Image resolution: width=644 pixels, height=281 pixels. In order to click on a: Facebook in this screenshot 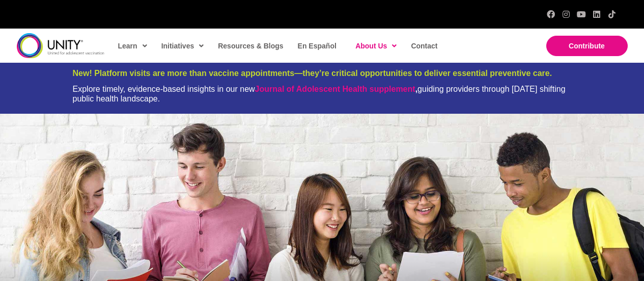, I will do `click(551, 14)`.